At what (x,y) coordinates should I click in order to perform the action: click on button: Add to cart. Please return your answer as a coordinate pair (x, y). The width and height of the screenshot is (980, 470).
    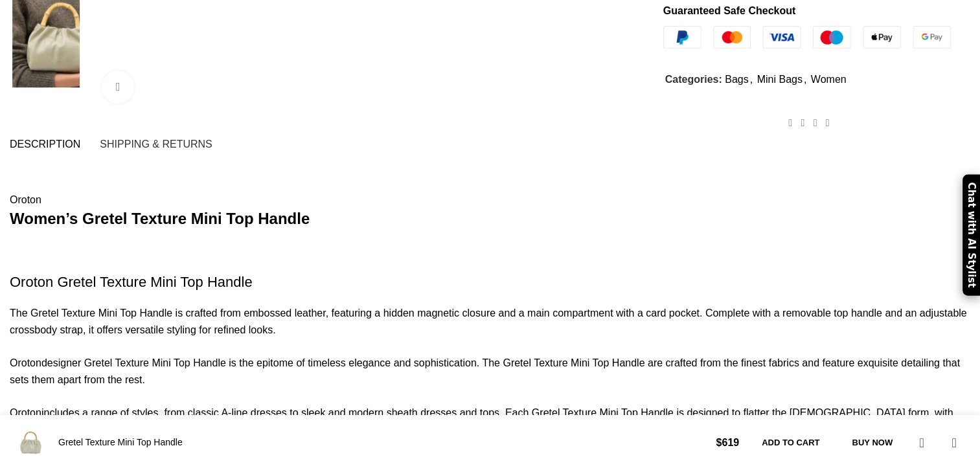
    Looking at the image, I should click on (791, 443).